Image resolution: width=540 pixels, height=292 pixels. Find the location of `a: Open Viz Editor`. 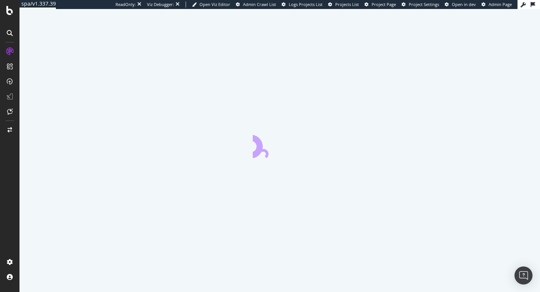

a: Open Viz Editor is located at coordinates (211, 5).